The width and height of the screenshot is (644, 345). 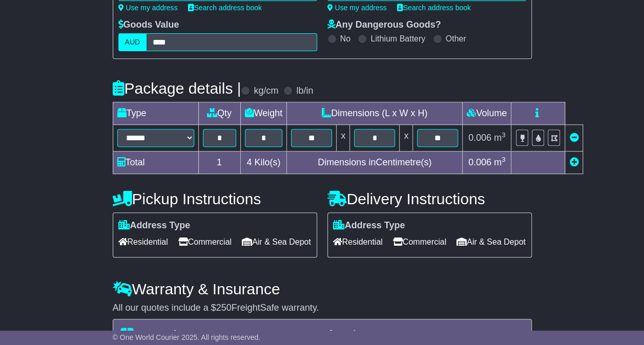 I want to click on label: AUD, so click(x=133, y=42).